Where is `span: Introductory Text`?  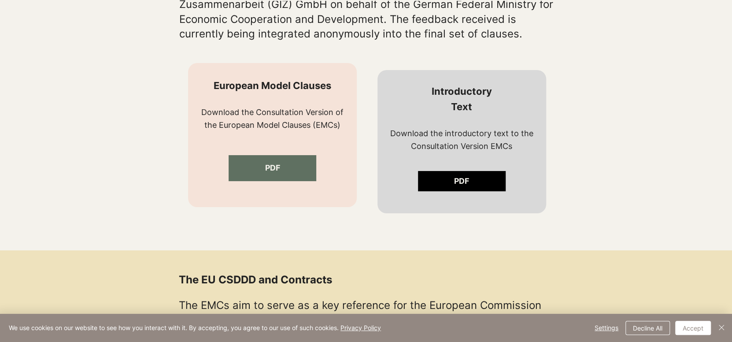
span: Introductory Text is located at coordinates (461, 99).